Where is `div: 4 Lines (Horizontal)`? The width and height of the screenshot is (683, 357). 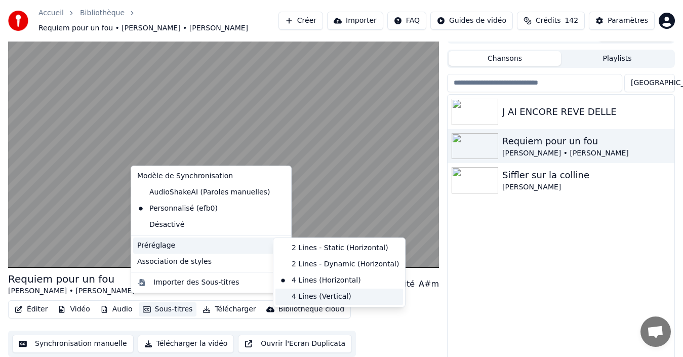
div: 4 Lines (Horizontal) is located at coordinates (339, 281).